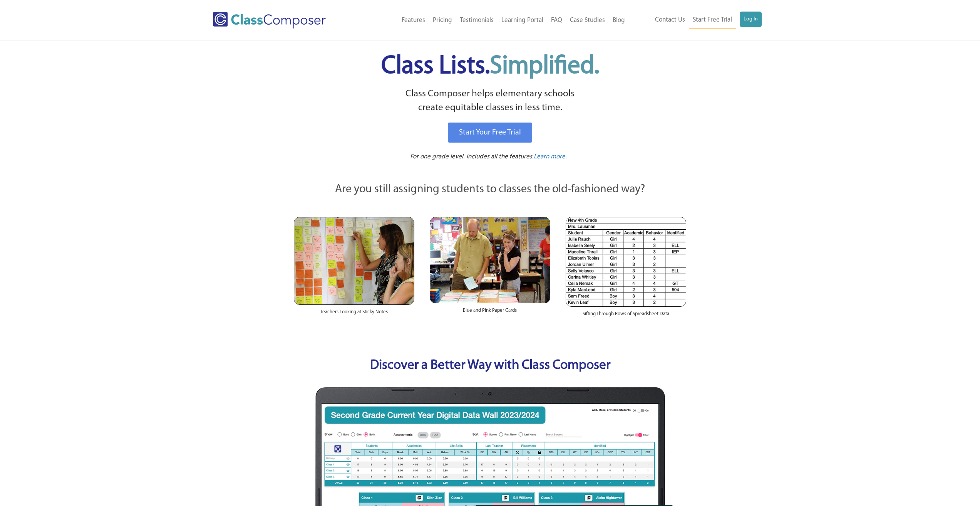 This screenshot has width=980, height=506. What do you see at coordinates (472, 156) in the screenshot?
I see `span: For one grade level. Includes all the features.` at bounding box center [472, 156].